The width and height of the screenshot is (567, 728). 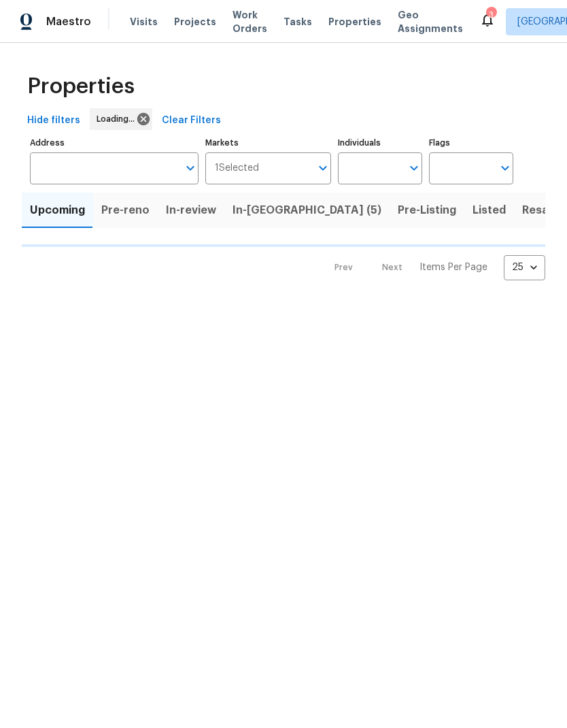 What do you see at coordinates (489, 210) in the screenshot?
I see `span: Listed` at bounding box center [489, 210].